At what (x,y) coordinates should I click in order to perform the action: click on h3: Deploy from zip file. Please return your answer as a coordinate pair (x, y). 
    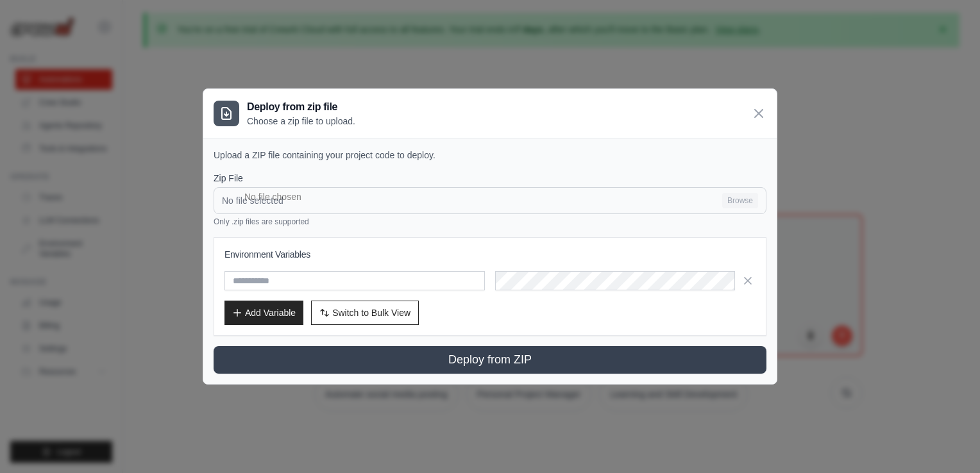
    Looking at the image, I should click on (301, 107).